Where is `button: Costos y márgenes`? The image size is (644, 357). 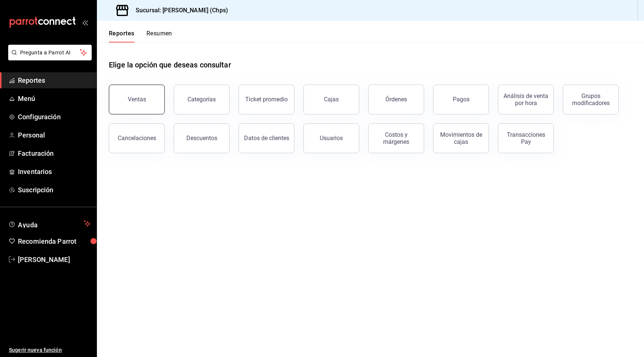
button: Costos y márgenes is located at coordinates (397, 138).